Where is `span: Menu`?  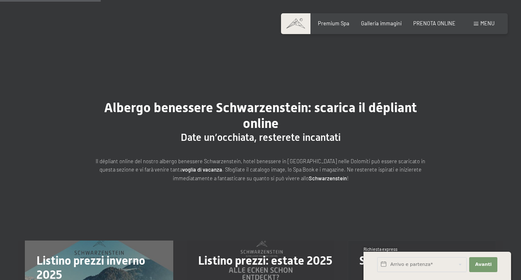
span: Menu is located at coordinates (488, 23).